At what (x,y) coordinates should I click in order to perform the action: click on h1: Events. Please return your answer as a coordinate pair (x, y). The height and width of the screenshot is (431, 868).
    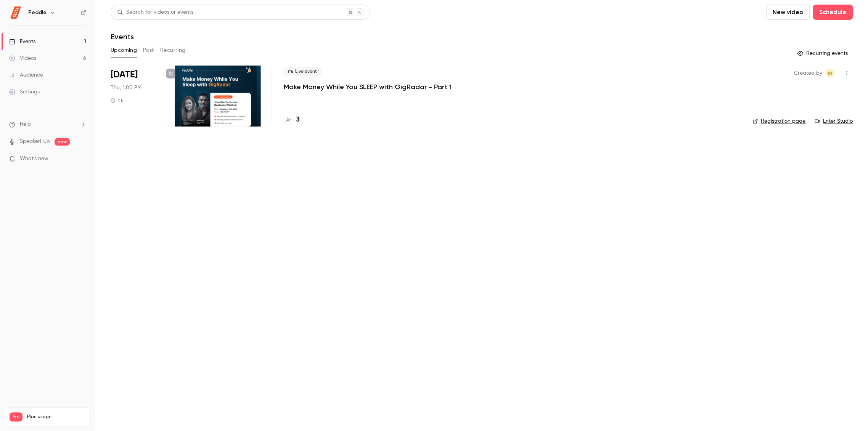
    Looking at the image, I should click on (122, 37).